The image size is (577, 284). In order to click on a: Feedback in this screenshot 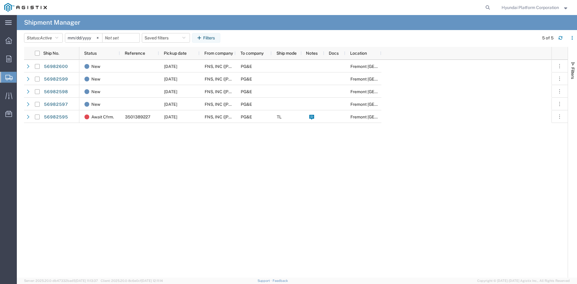, I will do `click(280, 281)`.